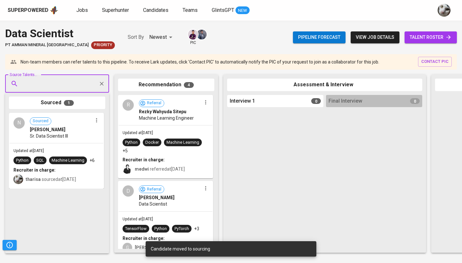 This screenshot has width=462, height=263. Describe the element at coordinates (33, 179) in the screenshot. I see `b: tharisa` at that location.